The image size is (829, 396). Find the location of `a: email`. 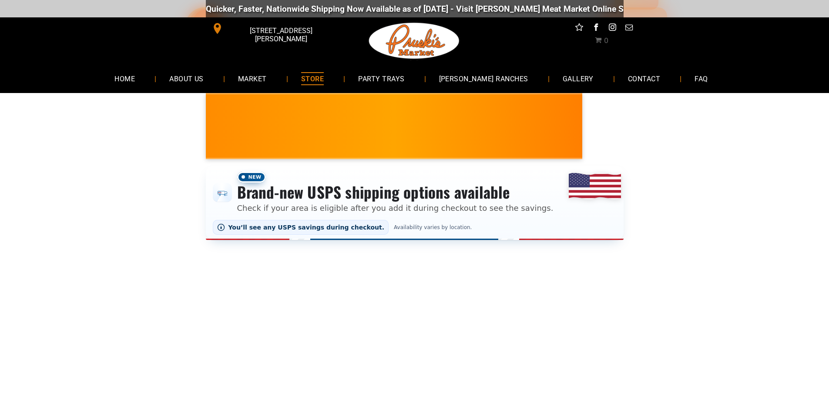

a: email is located at coordinates (629, 28).